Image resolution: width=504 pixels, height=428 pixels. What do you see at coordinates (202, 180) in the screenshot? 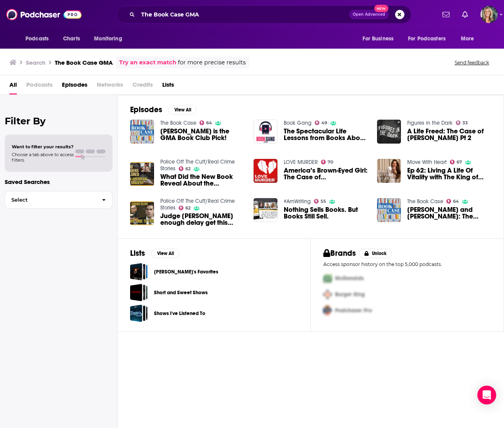
I see `a: What Did the New Book Reveal About the Idaho College Murders.` at bounding box center [202, 180].